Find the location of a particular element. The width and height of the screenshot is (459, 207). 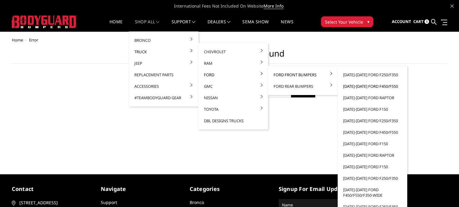

a: Ford is located at coordinates (233, 75).